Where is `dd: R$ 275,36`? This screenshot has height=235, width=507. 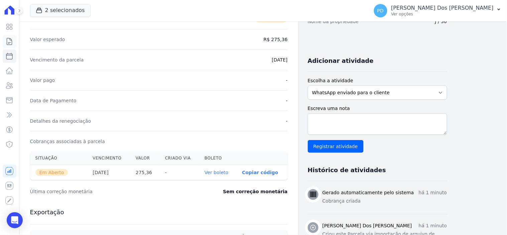 dd: R$ 275,36 is located at coordinates (276, 39).